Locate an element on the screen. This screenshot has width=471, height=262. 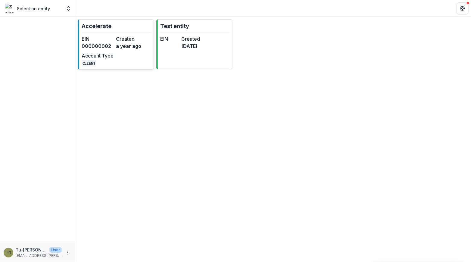
p: User is located at coordinates (55, 250).